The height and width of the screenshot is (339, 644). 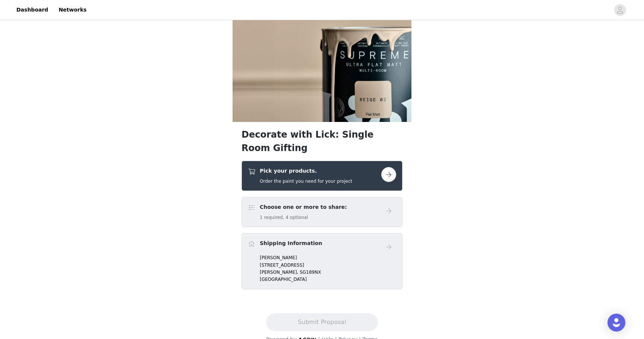 I want to click on h4: Pick your products., so click(x=306, y=171).